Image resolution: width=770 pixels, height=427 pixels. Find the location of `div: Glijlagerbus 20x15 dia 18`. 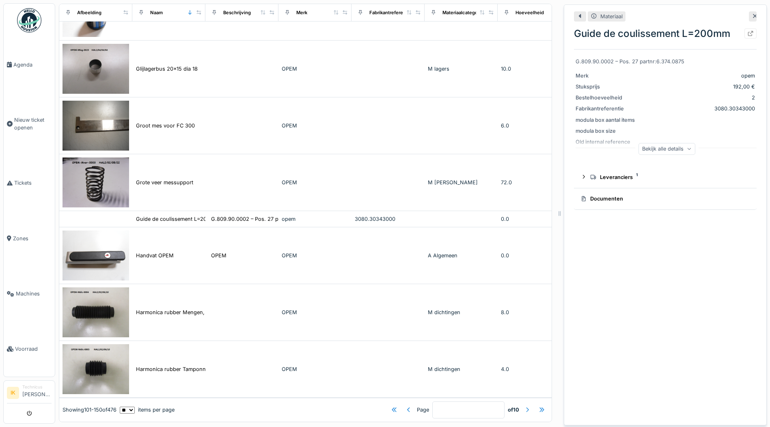

div: Glijlagerbus 20x15 dia 18 is located at coordinates (167, 69).